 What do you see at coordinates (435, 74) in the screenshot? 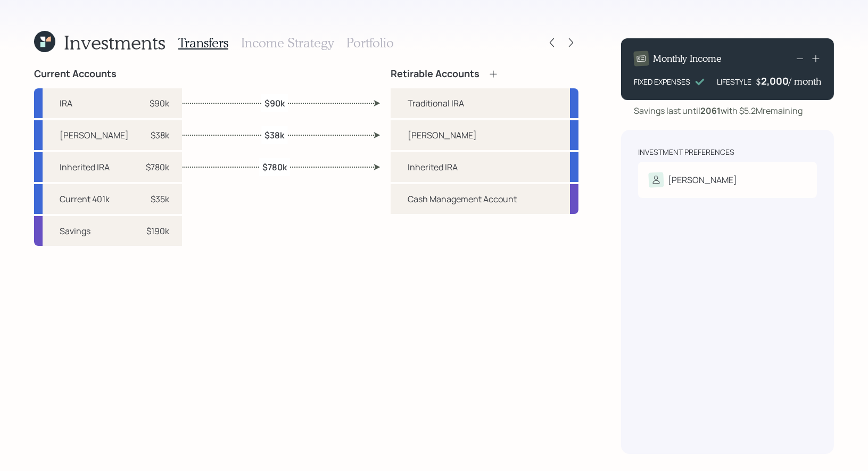
I see `h4: Retirable Accounts` at bounding box center [435, 74].